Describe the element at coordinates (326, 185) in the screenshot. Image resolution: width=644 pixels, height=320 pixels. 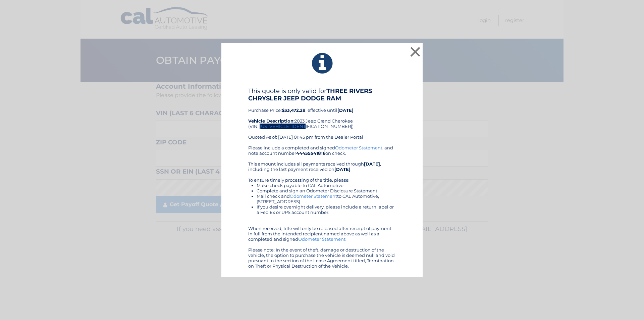
I see `li: Make check payable to CAL Automotive` at that location.